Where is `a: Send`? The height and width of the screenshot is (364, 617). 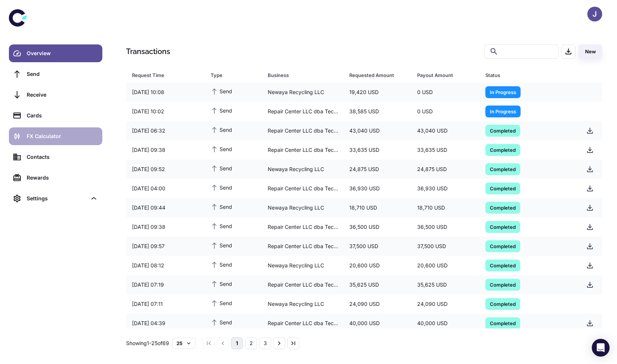
a: Send is located at coordinates (56, 74).